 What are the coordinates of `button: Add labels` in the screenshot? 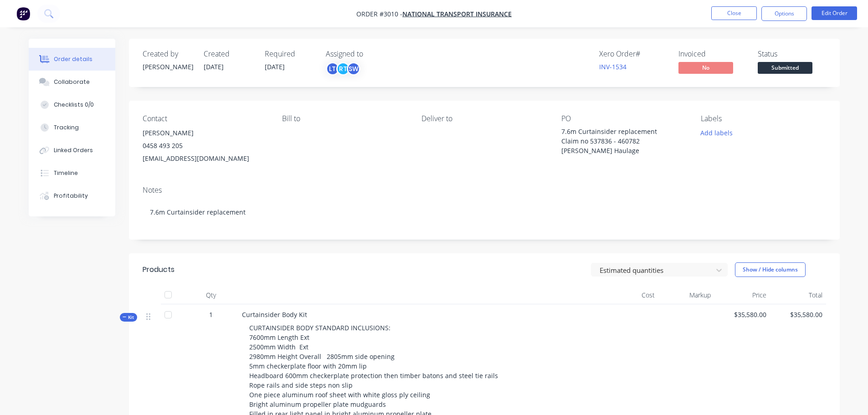 It's located at (717, 133).